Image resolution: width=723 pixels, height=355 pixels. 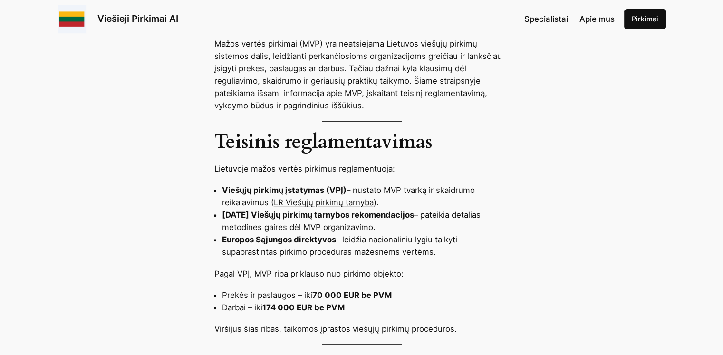 What do you see at coordinates (546, 19) in the screenshot?
I see `a: Specialistai` at bounding box center [546, 19].